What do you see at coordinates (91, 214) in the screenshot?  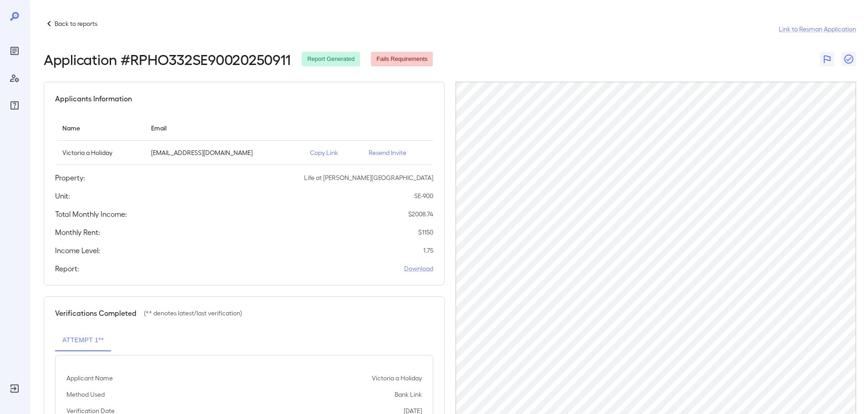 I see `h5: Total Monthly Income:` at bounding box center [91, 214].